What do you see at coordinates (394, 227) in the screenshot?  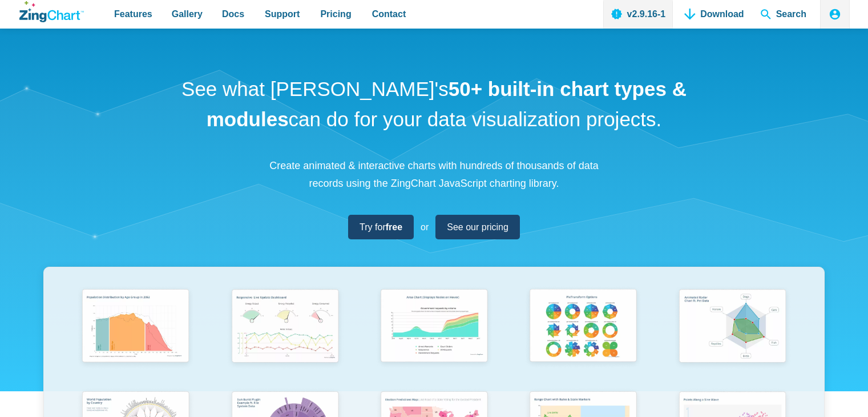 I see `strong: free` at bounding box center [394, 227].